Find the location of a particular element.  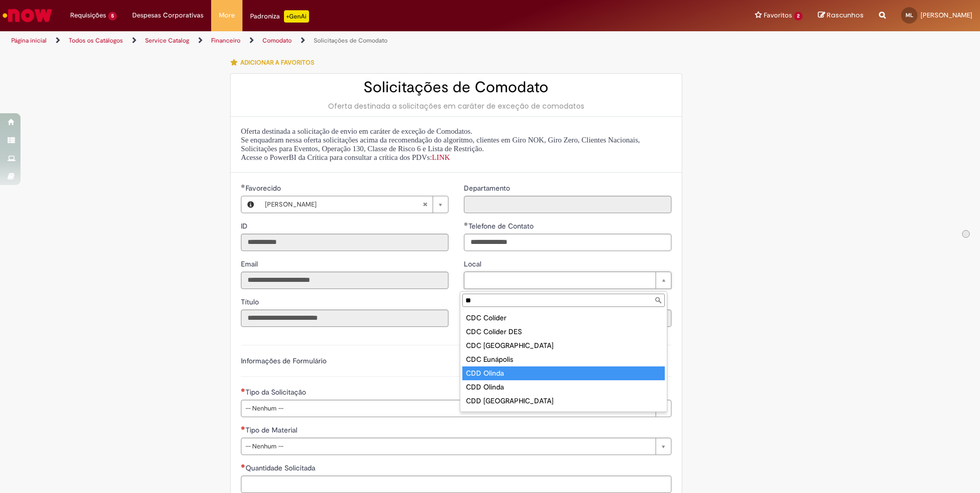

div: CDC Colíder is located at coordinates (563, 318).